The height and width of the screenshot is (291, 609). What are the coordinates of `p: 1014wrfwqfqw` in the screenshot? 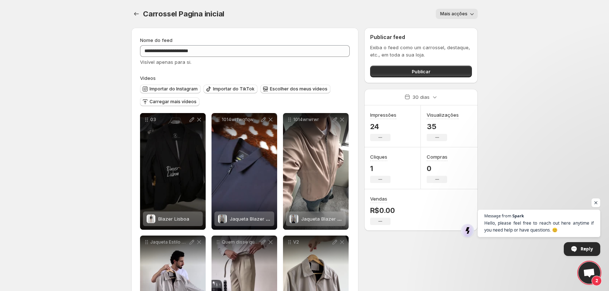 It's located at (241, 120).